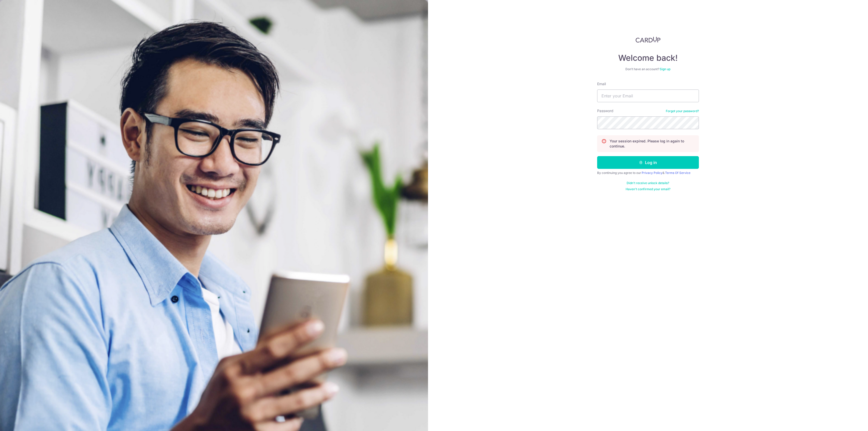 This screenshot has width=868, height=431. Describe the element at coordinates (652, 173) in the screenshot. I see `a: Privacy Policy` at that location.